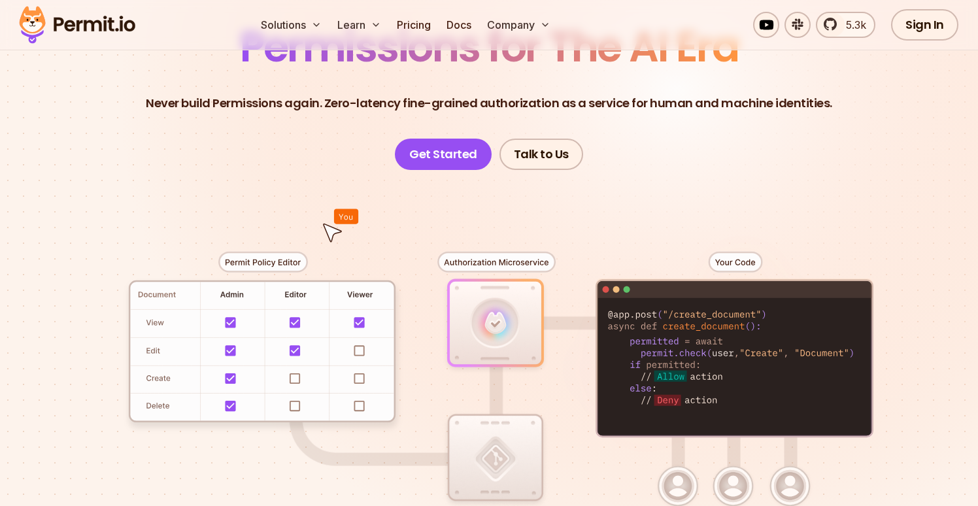  I want to click on a: Pricing, so click(414, 25).